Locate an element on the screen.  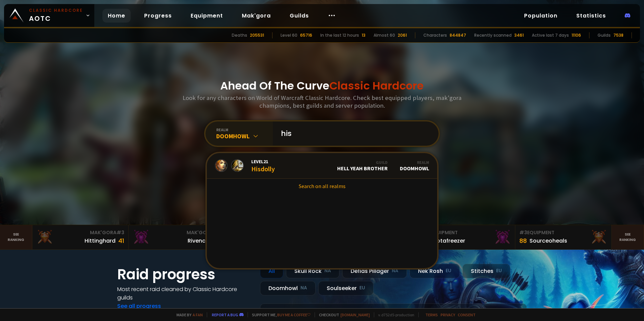
span: v. d752d5 - production is located at coordinates (394, 314).